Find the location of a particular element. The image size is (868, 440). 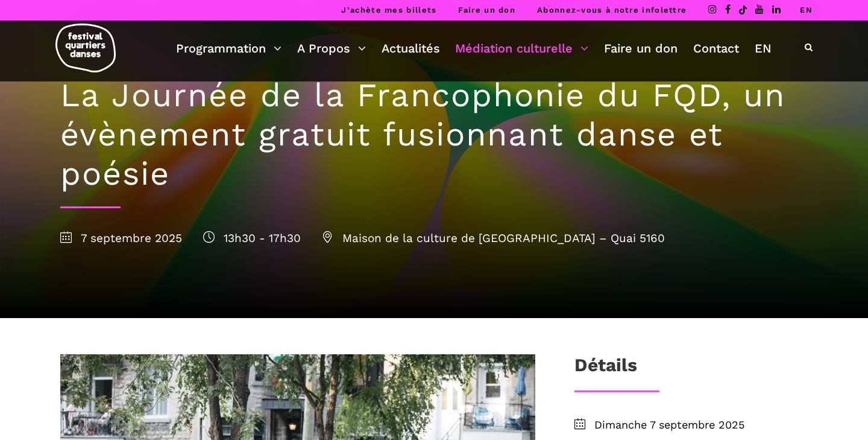

a: Médiation culturelle is located at coordinates (522, 48).